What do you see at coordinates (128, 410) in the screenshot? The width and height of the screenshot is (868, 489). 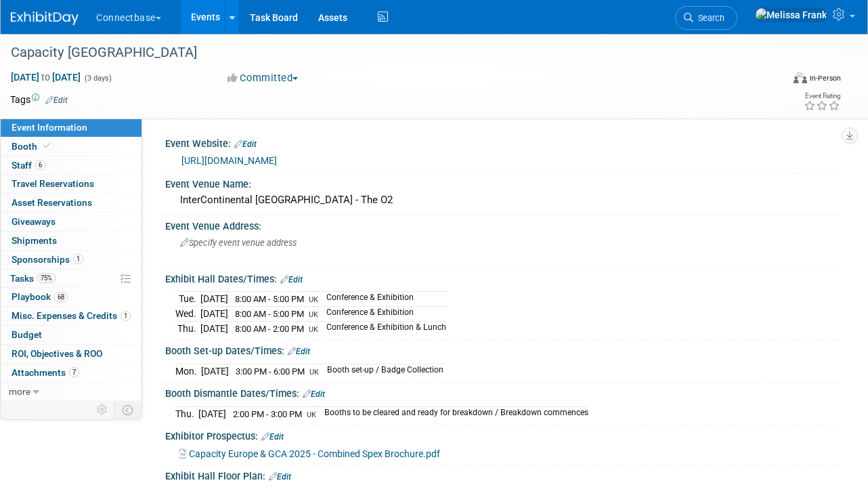 I see `td: Toggle Event Tabs` at bounding box center [128, 410].